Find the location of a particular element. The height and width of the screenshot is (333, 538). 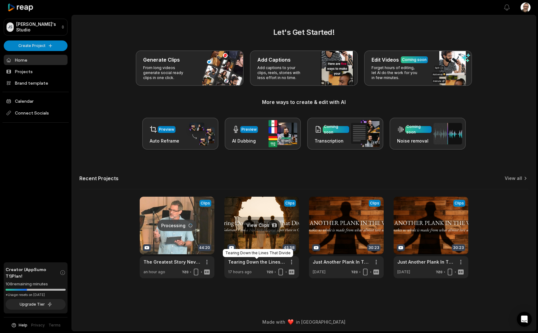

div: 108 remaining minutes is located at coordinates (35, 284).